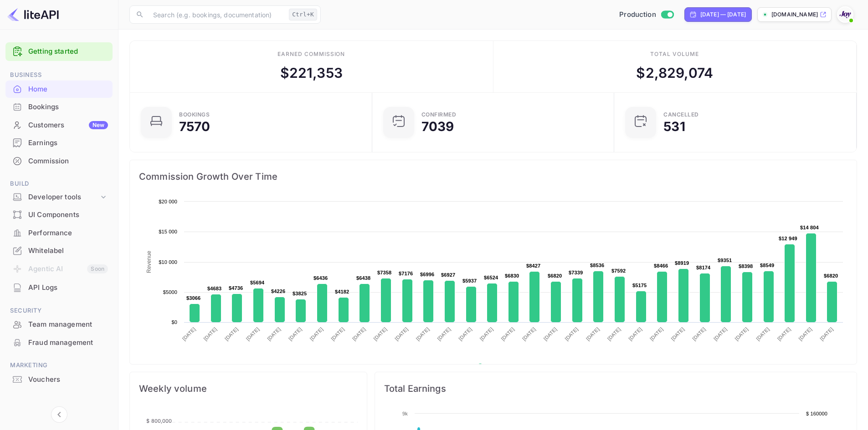 This screenshot has width=868, height=430. Describe the element at coordinates (248, 389) in the screenshot. I see `span: Weekly volume` at that location.